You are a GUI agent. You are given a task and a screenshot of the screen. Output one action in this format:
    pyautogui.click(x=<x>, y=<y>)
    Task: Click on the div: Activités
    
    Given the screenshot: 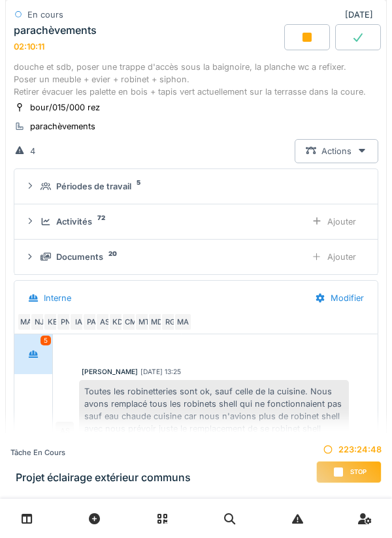 What is the action you would take?
    pyautogui.click(x=74, y=221)
    